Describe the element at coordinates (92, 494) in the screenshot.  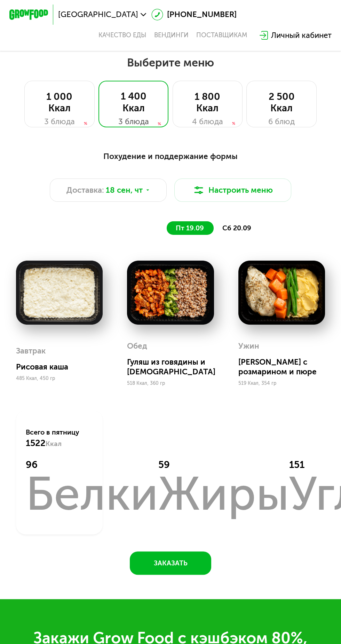
I see `div: Белки` at that location.